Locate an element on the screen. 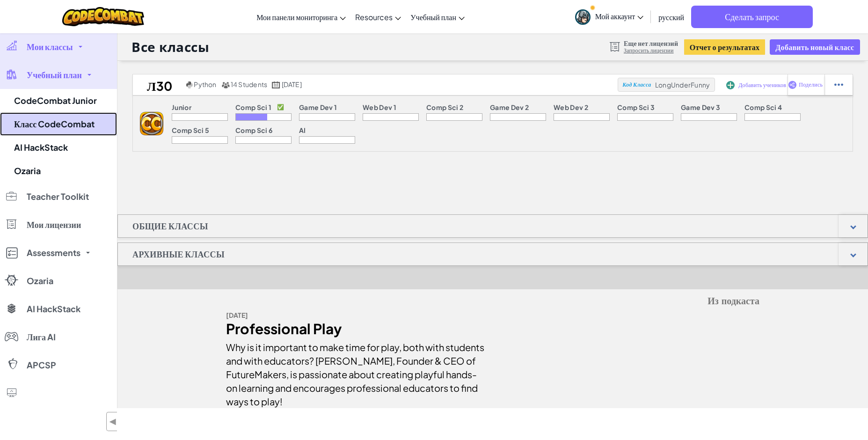 The width and height of the screenshot is (868, 440). span: Лига AI is located at coordinates (42, 337).